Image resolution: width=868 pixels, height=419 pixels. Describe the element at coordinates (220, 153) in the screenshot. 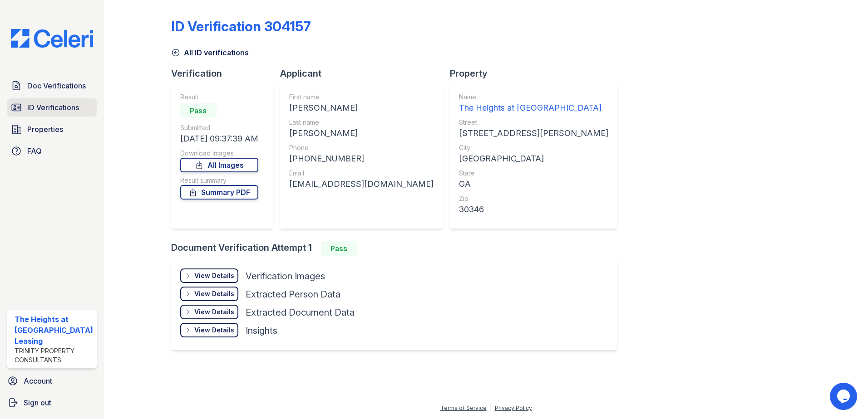

I see `div: Download Images` at that location.